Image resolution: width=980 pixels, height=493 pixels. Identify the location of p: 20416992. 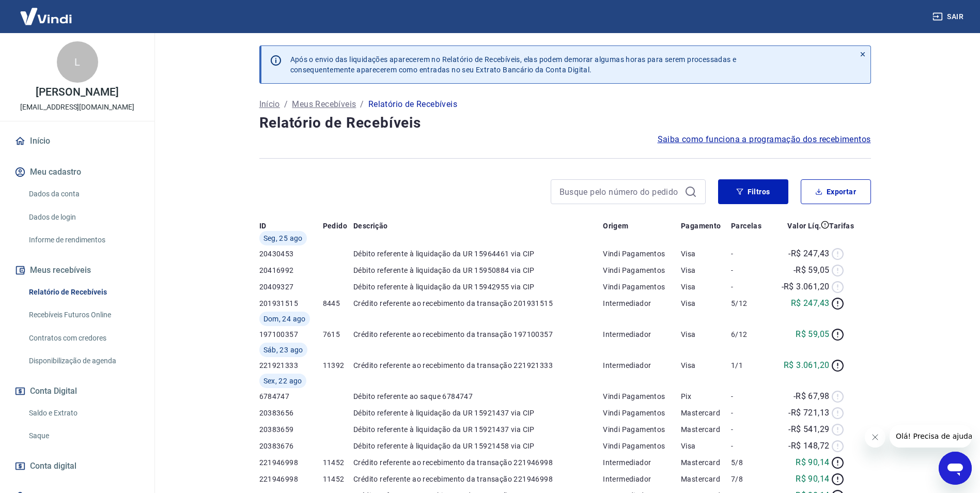
(290, 270).